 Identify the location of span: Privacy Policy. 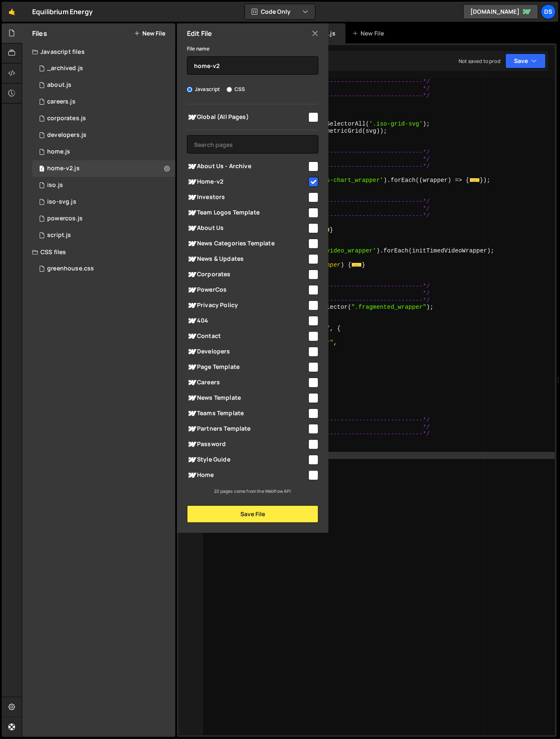
(247, 305).